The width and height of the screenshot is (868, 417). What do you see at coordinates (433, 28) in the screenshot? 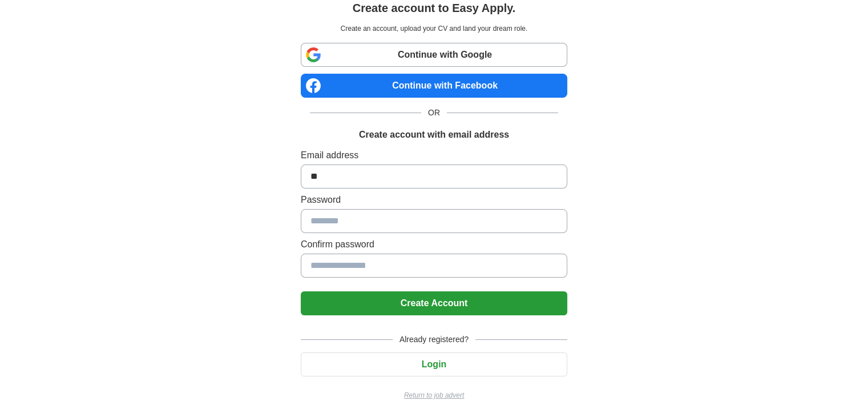
I see `p: Create an account, upload your CV and land your dream role.` at bounding box center [433, 28].